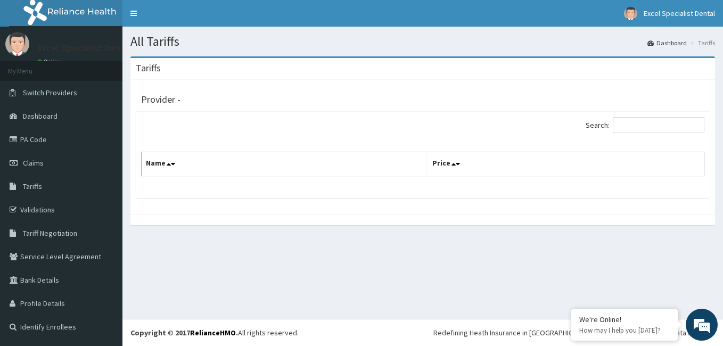  What do you see at coordinates (184, 333) in the screenshot?
I see `strong: Copyright © 2017 .` at bounding box center [184, 333].